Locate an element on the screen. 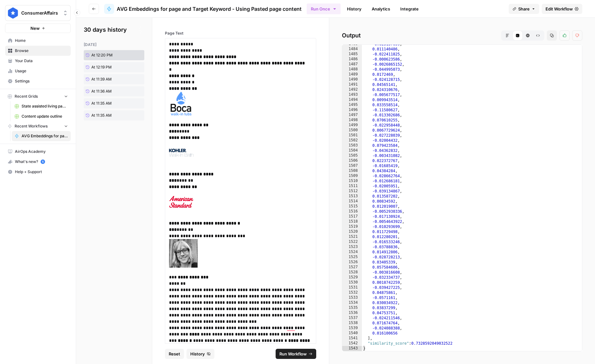 This screenshot has width=595, height=364. span: Recent Workflows is located at coordinates (31, 126).